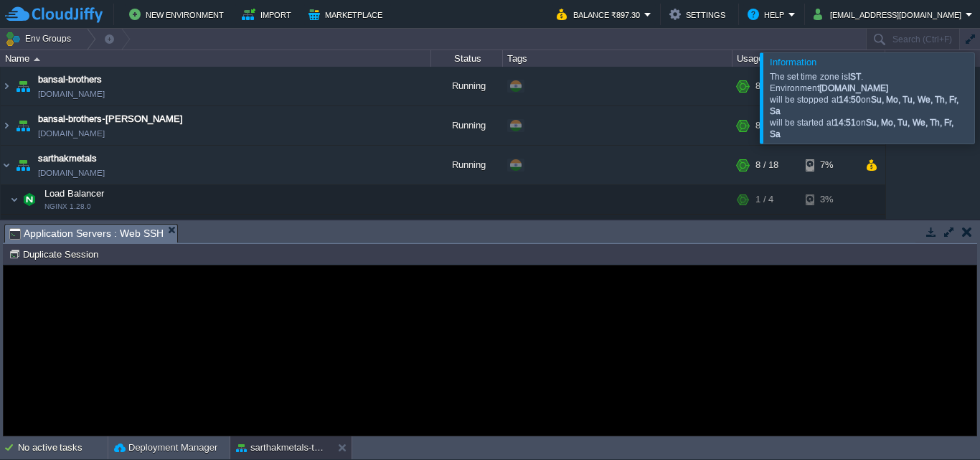 This screenshot has width=980, height=460. I want to click on button: Balance ₹897.30, so click(600, 14).